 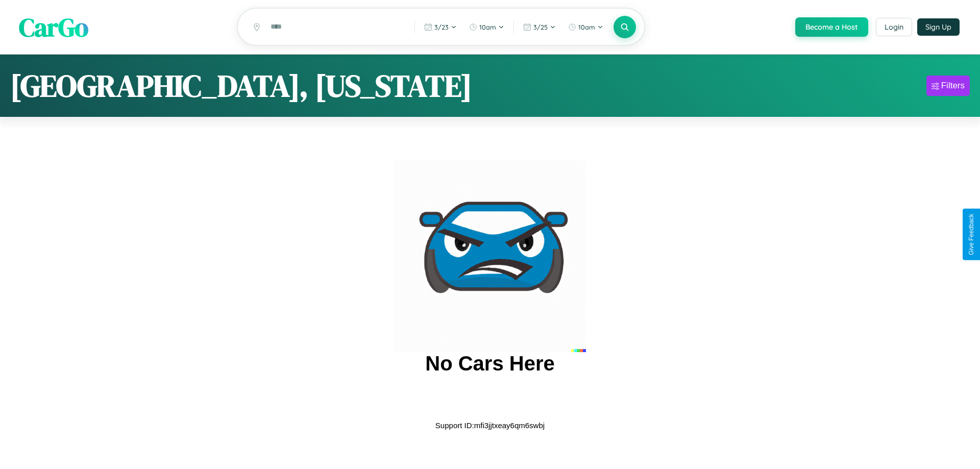 I want to click on button: Login, so click(x=894, y=27).